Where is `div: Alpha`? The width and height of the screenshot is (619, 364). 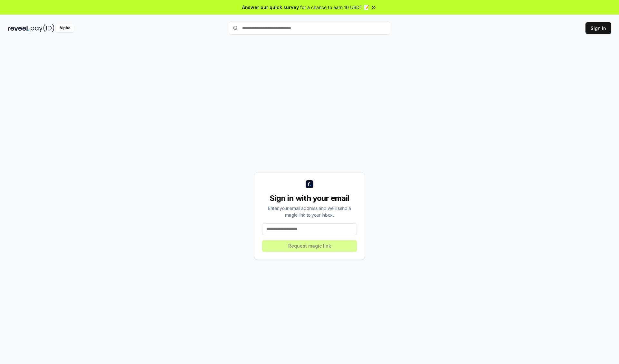 div: Alpha is located at coordinates (65, 28).